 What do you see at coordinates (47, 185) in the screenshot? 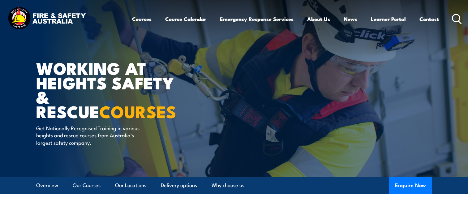
I see `a: Overview` at bounding box center [47, 185].